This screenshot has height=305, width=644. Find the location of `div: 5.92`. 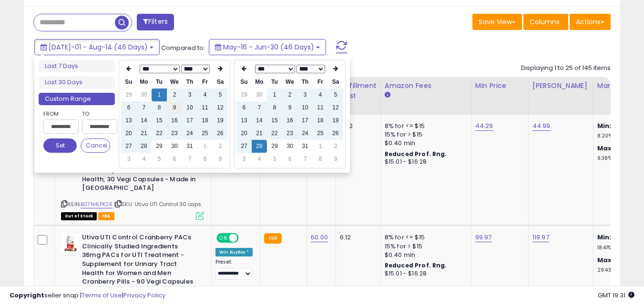

div: 5.92 is located at coordinates (356, 126).